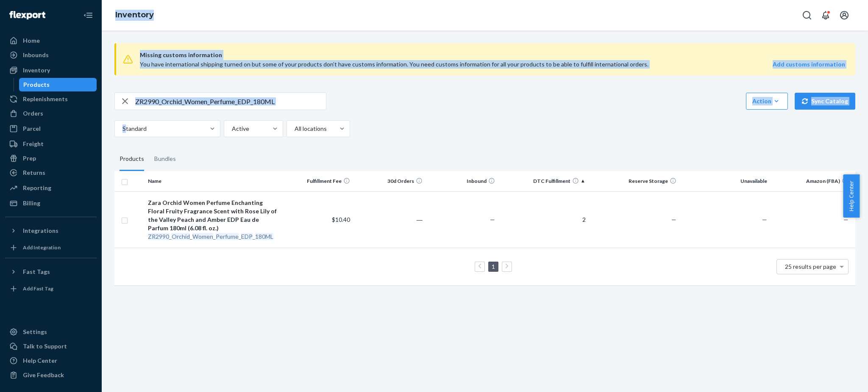  I want to click on th: Name, so click(212, 181).